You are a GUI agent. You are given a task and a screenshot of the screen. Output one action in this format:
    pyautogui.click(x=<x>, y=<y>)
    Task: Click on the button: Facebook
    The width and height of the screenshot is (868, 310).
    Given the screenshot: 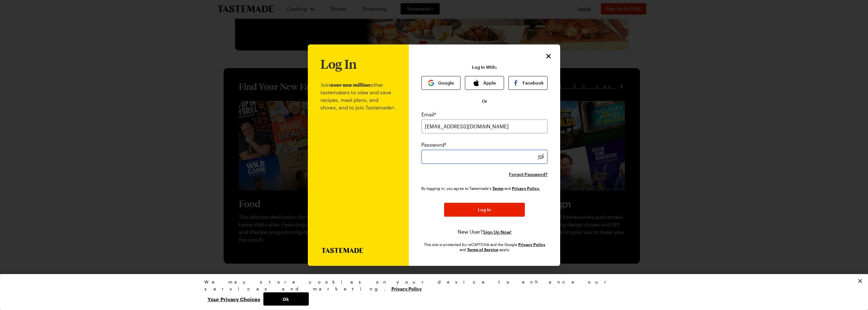 What is the action you would take?
    pyautogui.click(x=528, y=83)
    